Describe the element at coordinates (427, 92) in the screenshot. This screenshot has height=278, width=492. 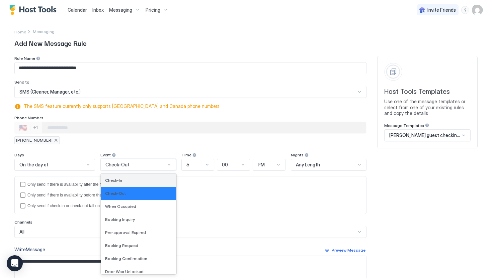
I see `span: Host Tools Templates` at that location.